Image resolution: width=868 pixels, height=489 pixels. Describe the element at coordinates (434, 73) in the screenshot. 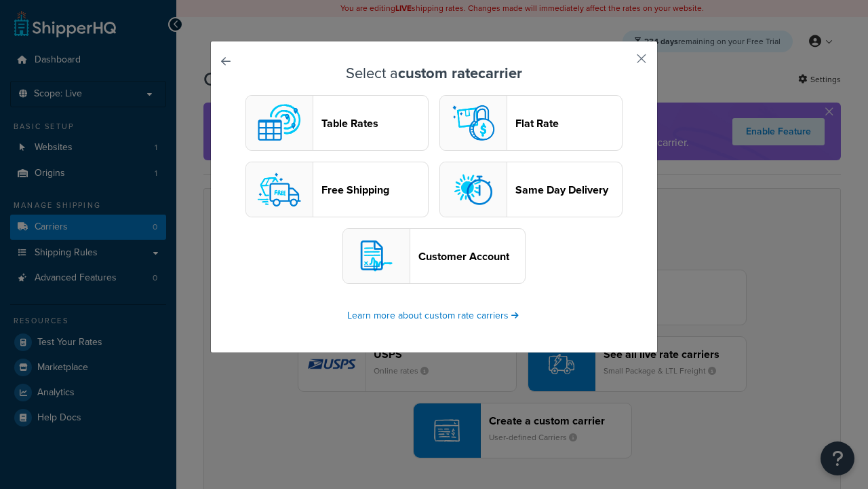

I see `h3: Select a` at that location.